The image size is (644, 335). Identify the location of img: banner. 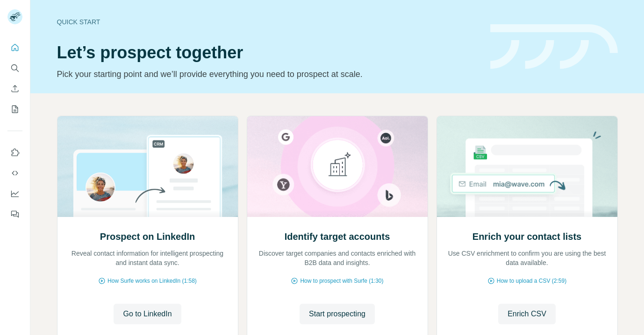
(554, 47).